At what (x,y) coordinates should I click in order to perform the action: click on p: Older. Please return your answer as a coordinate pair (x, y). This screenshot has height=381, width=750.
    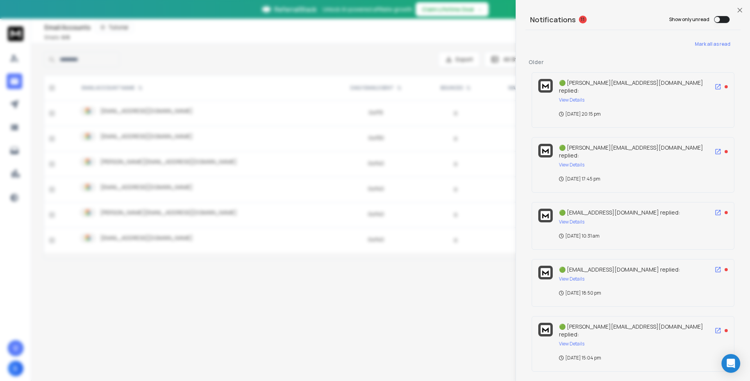
    Looking at the image, I should click on (633, 62).